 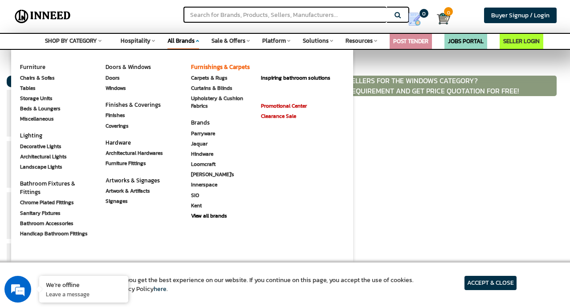 I want to click on p: Leave a message, so click(x=84, y=294).